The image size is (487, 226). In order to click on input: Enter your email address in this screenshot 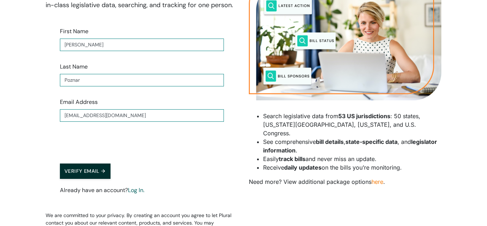, I will do `click(142, 115)`.